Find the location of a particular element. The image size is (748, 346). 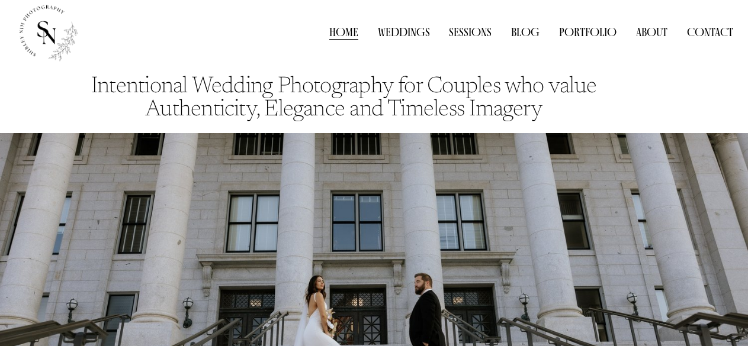

a: Contact is located at coordinates (710, 32).